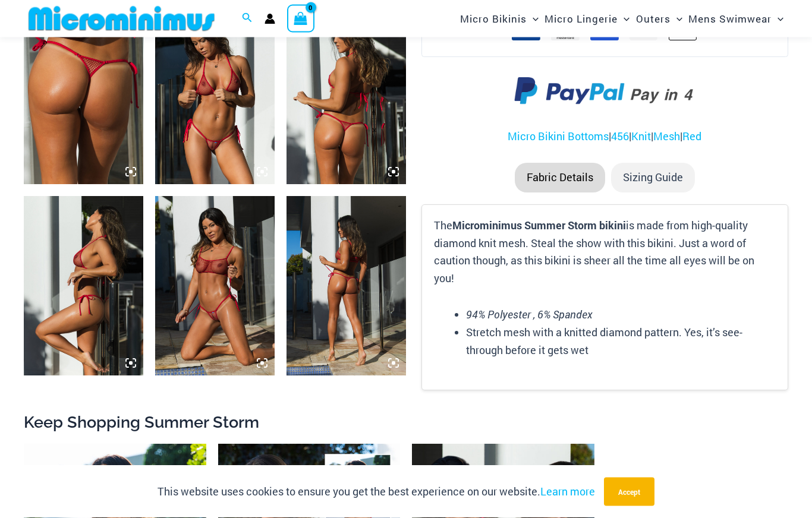 This screenshot has height=518, width=812. Describe the element at coordinates (629, 492) in the screenshot. I see `button: Accept` at that location.